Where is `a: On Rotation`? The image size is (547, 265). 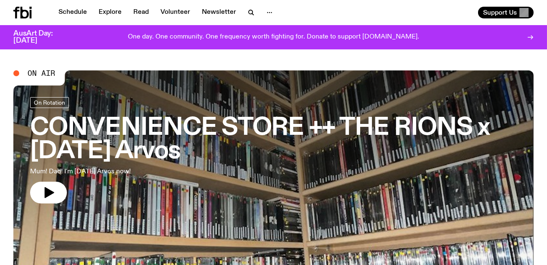
a: On Rotation is located at coordinates (49, 102).